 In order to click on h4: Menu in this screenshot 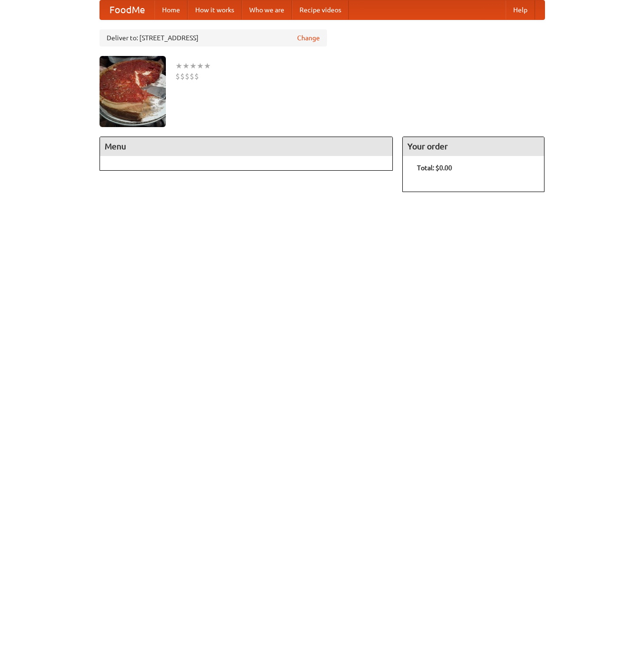, I will do `click(247, 147)`.